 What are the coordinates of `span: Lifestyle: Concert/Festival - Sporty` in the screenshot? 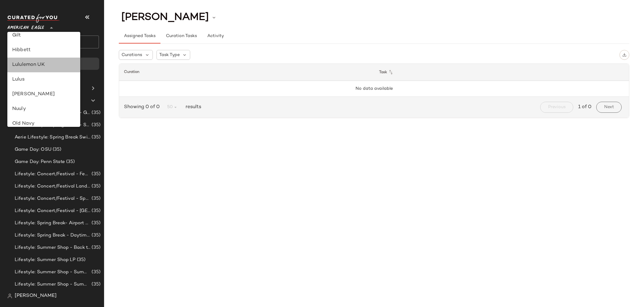 It's located at (52, 198).